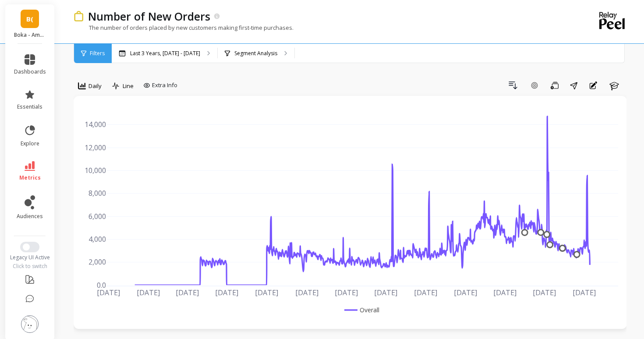 The image size is (644, 339). Describe the element at coordinates (30, 267) in the screenshot. I see `div: Click to switch` at that location.